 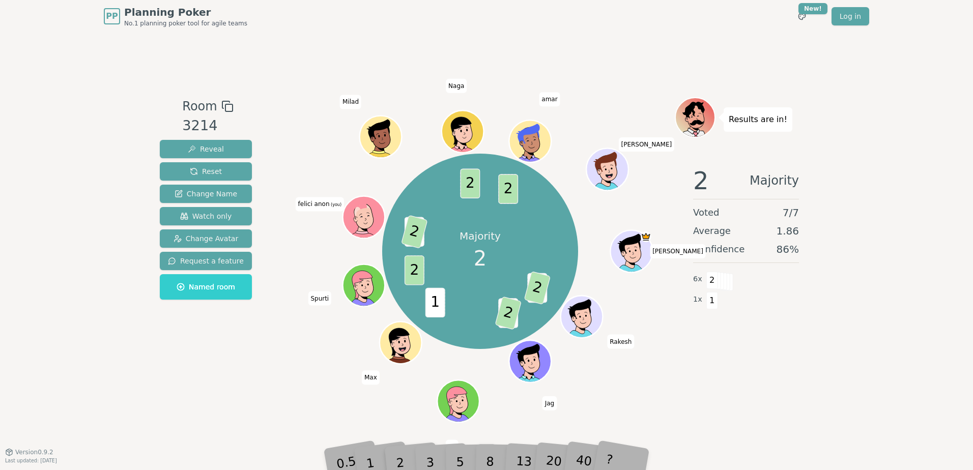 What do you see at coordinates (206, 194) in the screenshot?
I see `span: Change Name` at bounding box center [206, 194].